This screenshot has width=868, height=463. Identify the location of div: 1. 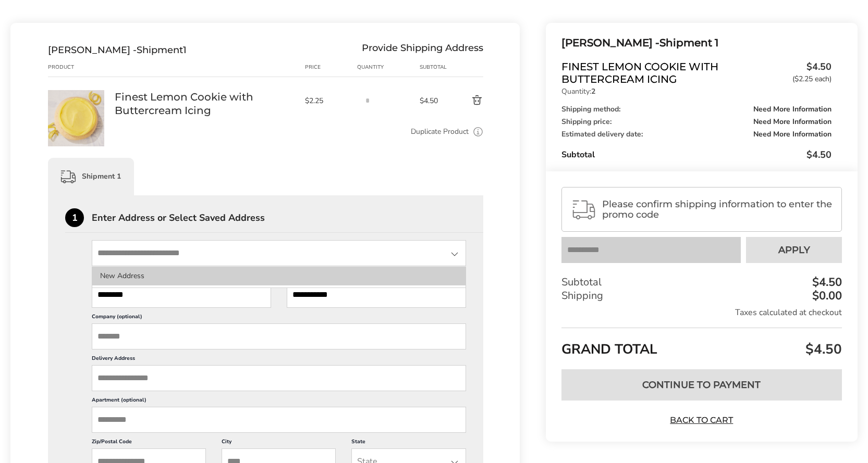
(74, 217).